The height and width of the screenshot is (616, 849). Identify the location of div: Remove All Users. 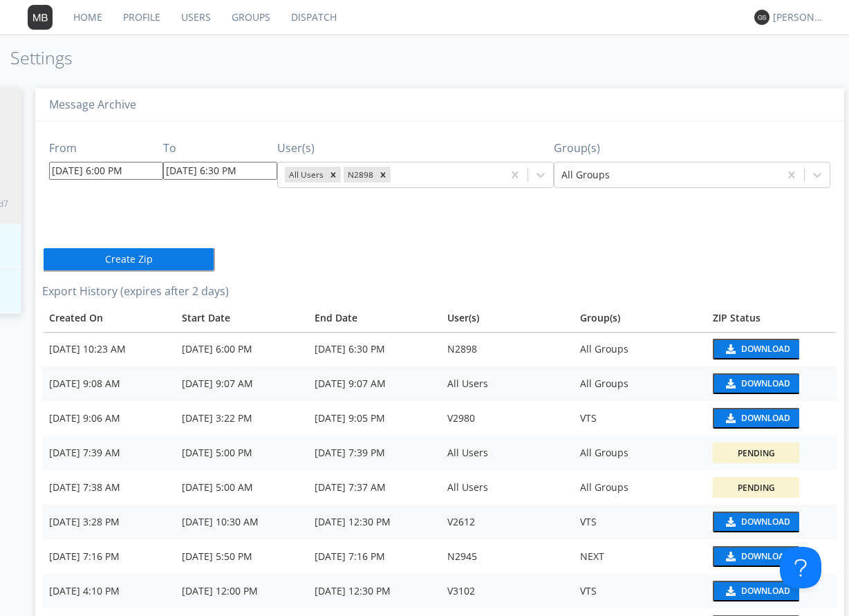
(333, 174).